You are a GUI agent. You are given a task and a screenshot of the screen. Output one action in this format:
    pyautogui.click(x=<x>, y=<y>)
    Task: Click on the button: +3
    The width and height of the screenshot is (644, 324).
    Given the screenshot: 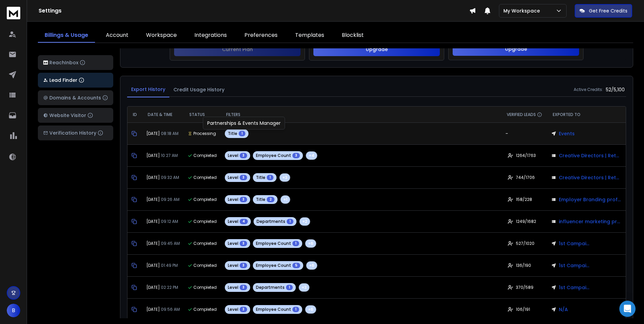 What is the action you would take?
    pyautogui.click(x=285, y=178)
    